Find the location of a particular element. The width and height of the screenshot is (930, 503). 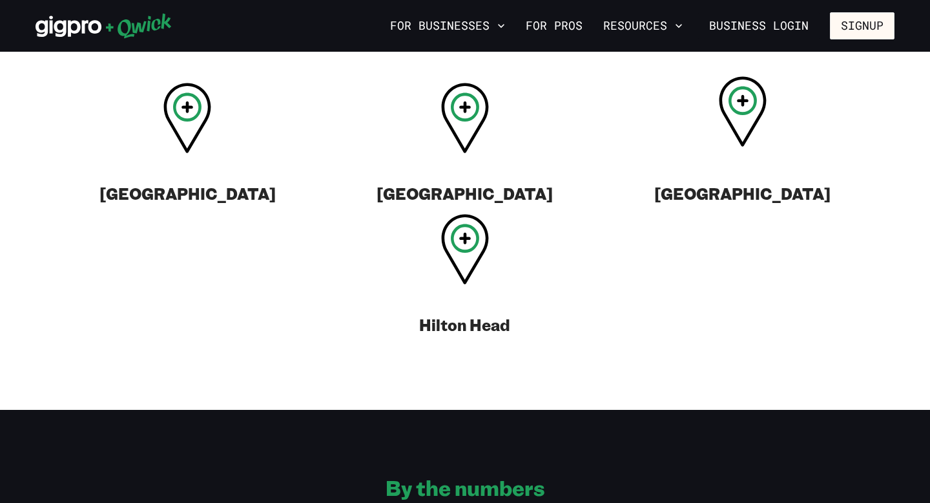

a: Hilton Head is located at coordinates (465, 279).